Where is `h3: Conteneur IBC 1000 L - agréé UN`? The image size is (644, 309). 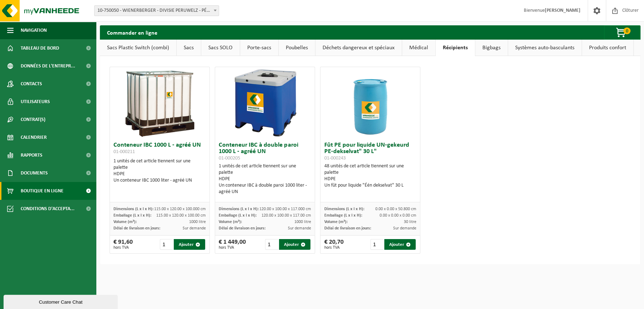
h3: Conteneur IBC 1000 L - agréé UN is located at coordinates (160, 149).